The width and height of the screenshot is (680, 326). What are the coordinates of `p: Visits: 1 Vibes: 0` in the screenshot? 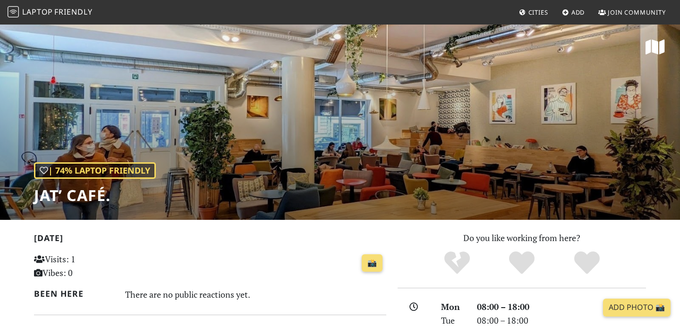 It's located at (89, 266).